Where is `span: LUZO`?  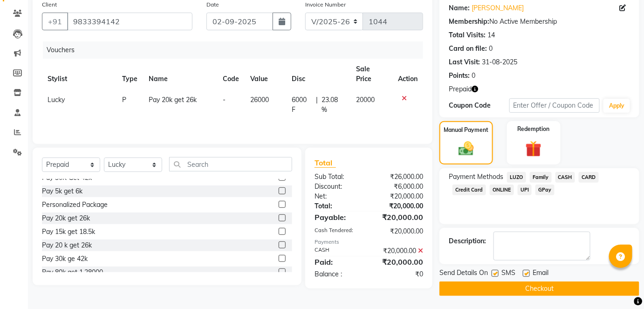 span: LUZO is located at coordinates (517, 177).